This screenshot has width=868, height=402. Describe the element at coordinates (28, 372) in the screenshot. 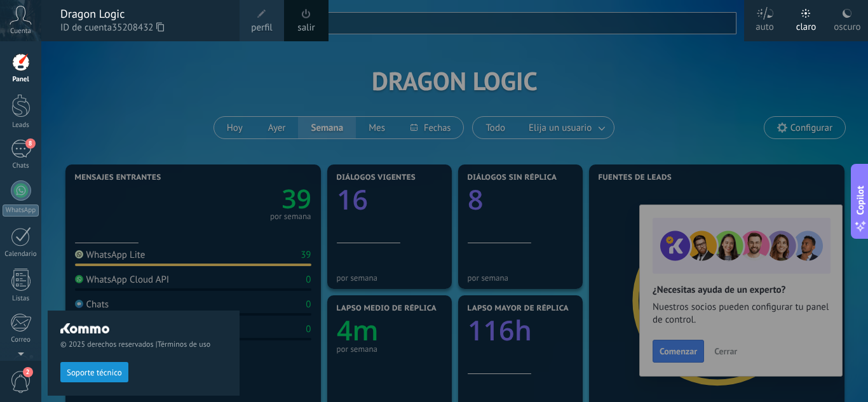

I see `span: 2` at that location.